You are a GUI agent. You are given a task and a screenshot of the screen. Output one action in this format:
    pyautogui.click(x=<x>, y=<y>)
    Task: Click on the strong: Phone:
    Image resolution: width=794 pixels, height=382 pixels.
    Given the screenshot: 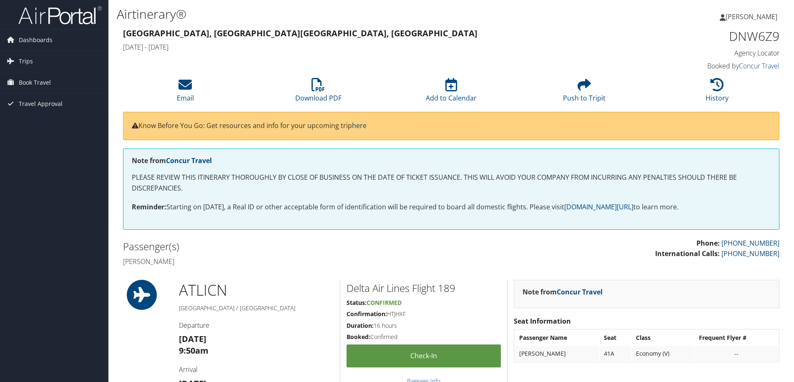 What is the action you would take?
    pyautogui.click(x=709, y=243)
    